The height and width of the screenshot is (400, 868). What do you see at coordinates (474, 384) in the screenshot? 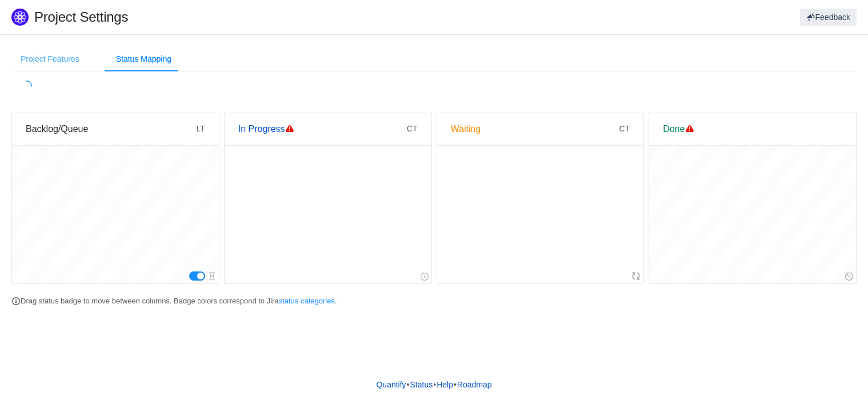
I see `a: Roadmap` at bounding box center [474, 384].